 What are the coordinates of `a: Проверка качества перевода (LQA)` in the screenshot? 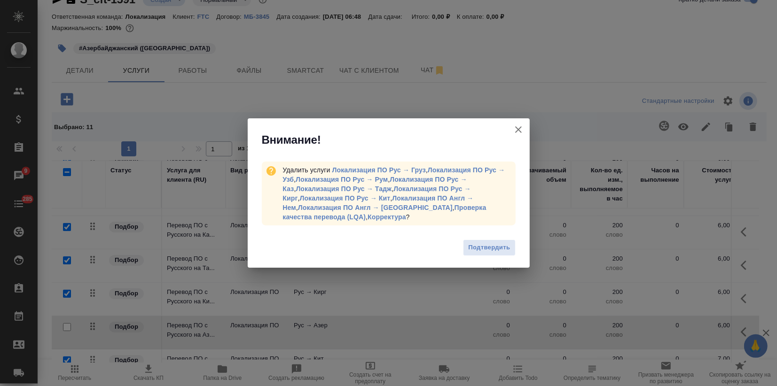 It's located at (384, 212).